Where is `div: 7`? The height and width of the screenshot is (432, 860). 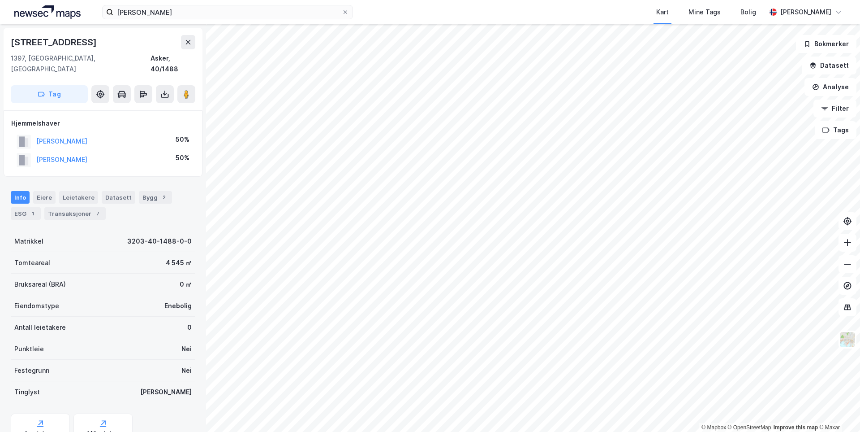
div: 7 is located at coordinates (98, 213).